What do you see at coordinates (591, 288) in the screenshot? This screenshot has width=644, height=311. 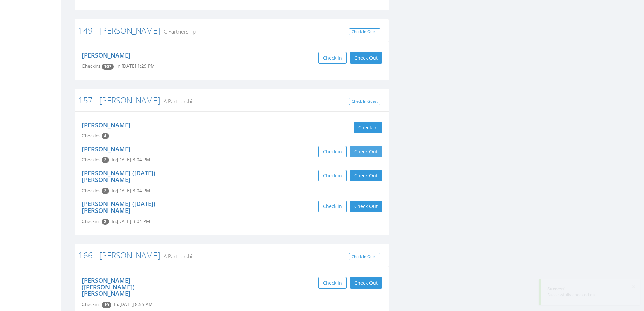 I see `div: Success!` at bounding box center [591, 288].